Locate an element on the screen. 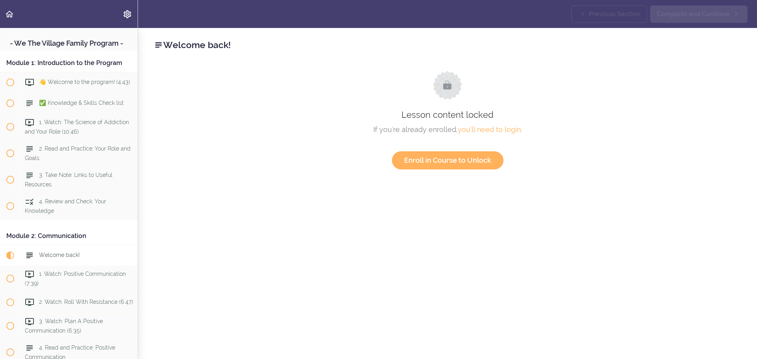 The height and width of the screenshot is (359, 757). a: Complete and Continue is located at coordinates (699, 14).